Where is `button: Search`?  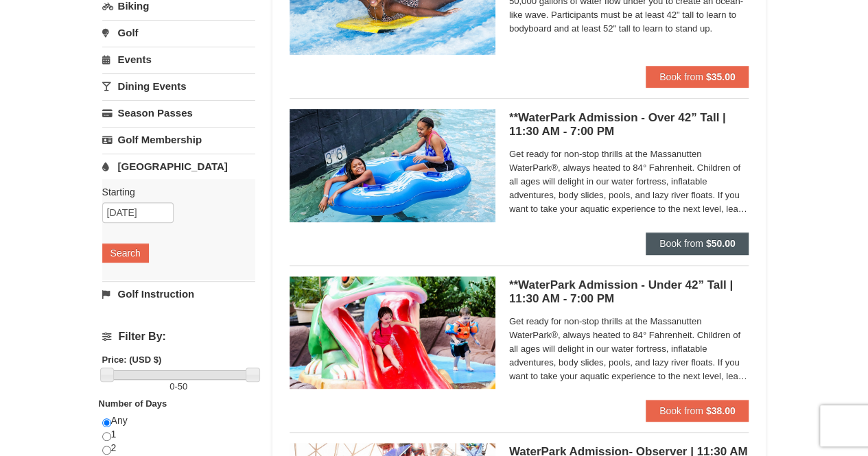
button: Search is located at coordinates (125, 253).